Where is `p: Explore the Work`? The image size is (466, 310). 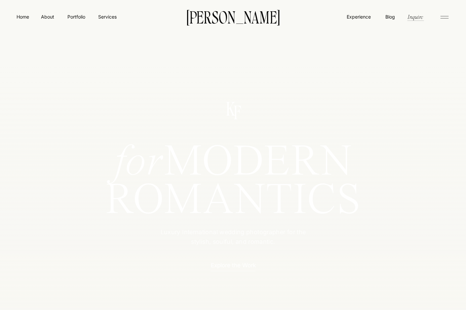 p: Explore the Work is located at coordinates (233, 264).